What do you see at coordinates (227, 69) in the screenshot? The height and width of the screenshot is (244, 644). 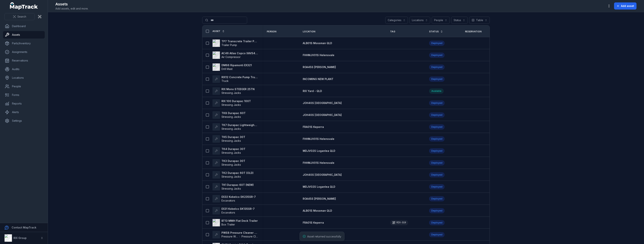 I see `span: Drill Mast` at bounding box center [227, 69].